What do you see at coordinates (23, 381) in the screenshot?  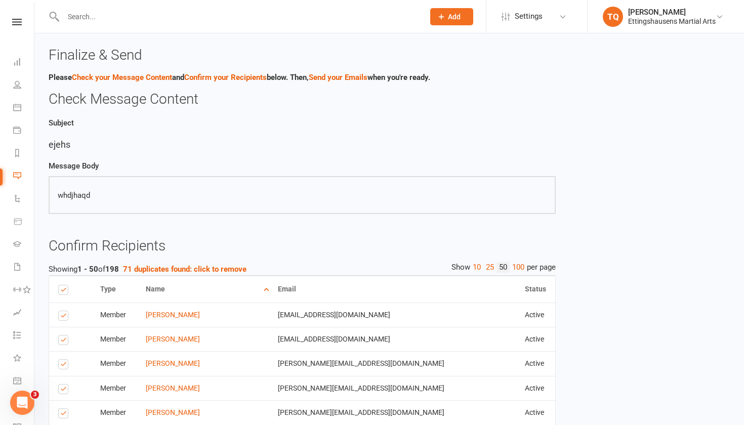 I see `a: General attendance kiosk mode` at bounding box center [23, 381].